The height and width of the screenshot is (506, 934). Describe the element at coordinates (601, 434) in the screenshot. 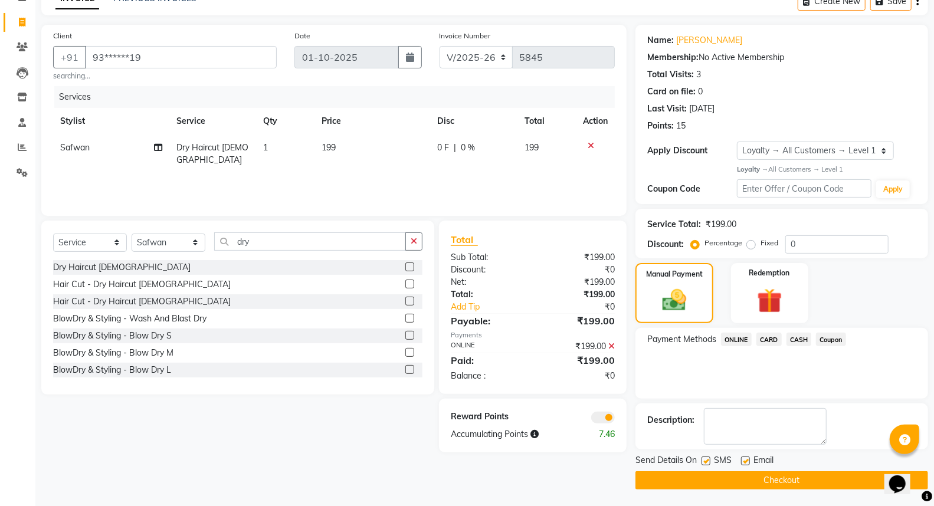

I see `div: 7.46` at that location.